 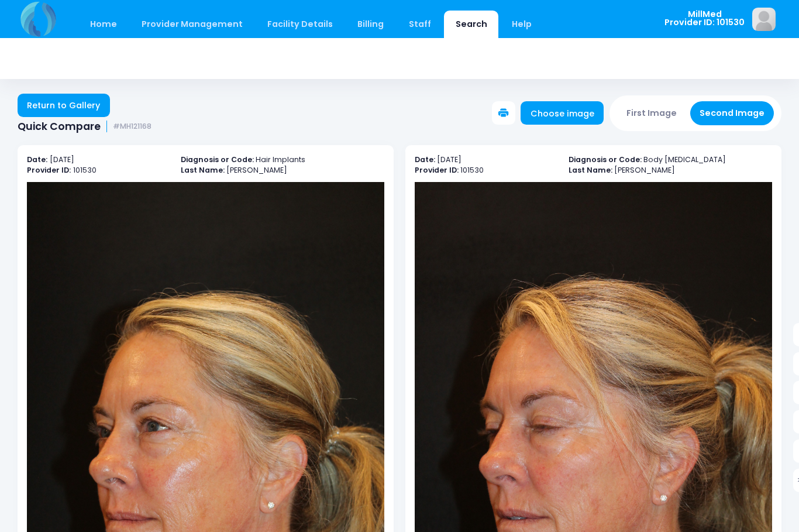 What do you see at coordinates (764, 20) in the screenshot?
I see `img: image` at bounding box center [764, 20].